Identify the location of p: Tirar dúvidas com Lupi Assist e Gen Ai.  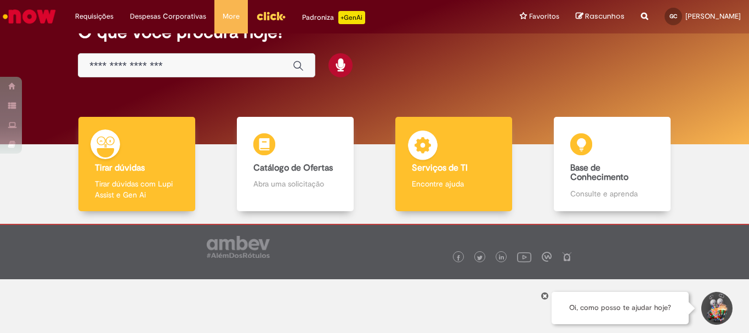
(137, 189).